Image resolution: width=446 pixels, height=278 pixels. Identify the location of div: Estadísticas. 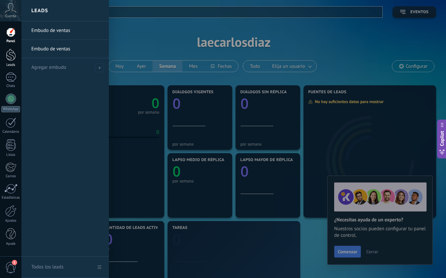
(11, 198).